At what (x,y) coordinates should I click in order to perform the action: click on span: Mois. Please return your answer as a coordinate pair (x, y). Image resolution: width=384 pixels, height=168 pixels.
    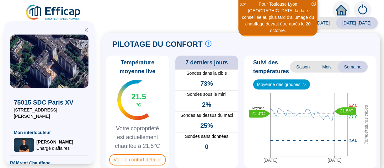
    Looking at the image, I should click on (327, 67).